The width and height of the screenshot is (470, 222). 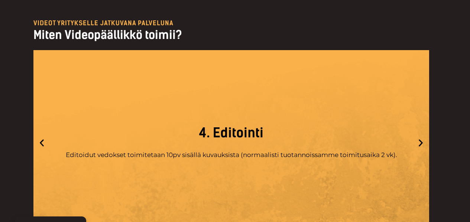 What do you see at coordinates (231, 23) in the screenshot?
I see `p: VIDEOT YRITYKSELLE JATKUVANA PALVELUNA` at bounding box center [231, 23].